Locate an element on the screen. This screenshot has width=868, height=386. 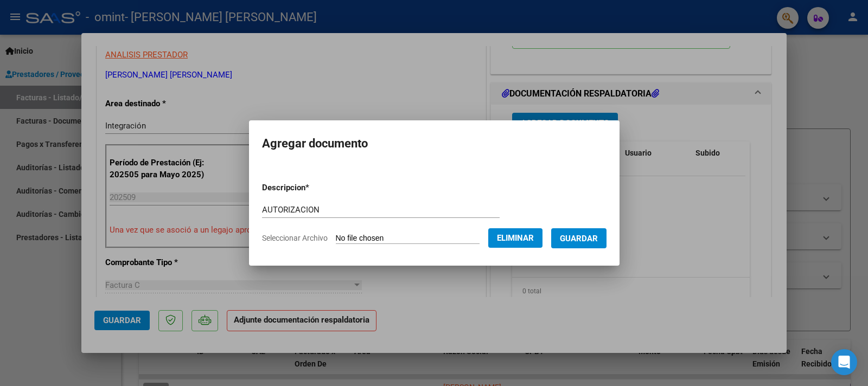
span: Seleccionar Archivo is located at coordinates (295, 238).